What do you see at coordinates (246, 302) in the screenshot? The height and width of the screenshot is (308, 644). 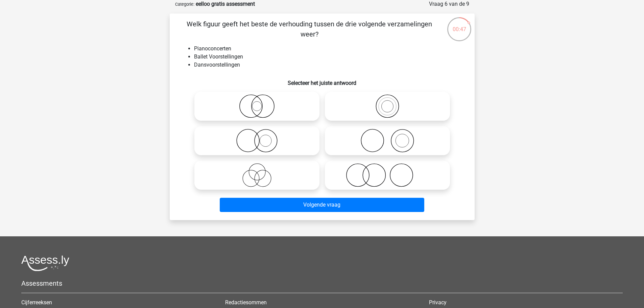 I see `a: Redactiesommen` at bounding box center [246, 302].